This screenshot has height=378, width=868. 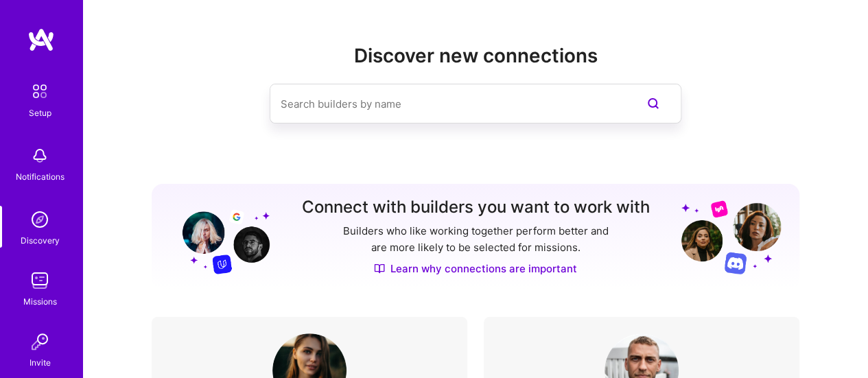 I want to click on img: setup, so click(x=40, y=92).